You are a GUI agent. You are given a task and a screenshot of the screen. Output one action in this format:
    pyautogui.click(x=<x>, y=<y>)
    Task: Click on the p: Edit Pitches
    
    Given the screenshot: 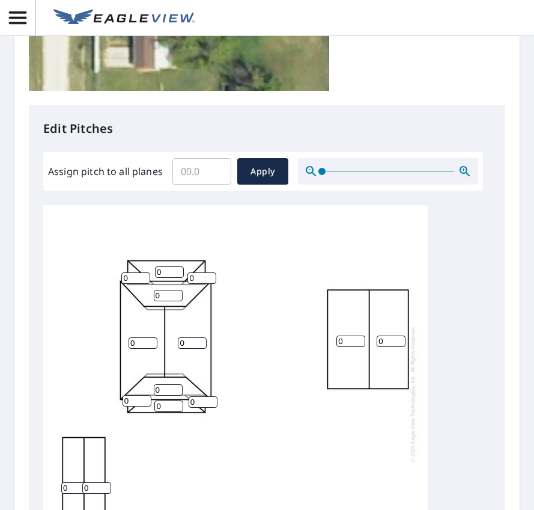 What is the action you would take?
    pyautogui.click(x=267, y=129)
    